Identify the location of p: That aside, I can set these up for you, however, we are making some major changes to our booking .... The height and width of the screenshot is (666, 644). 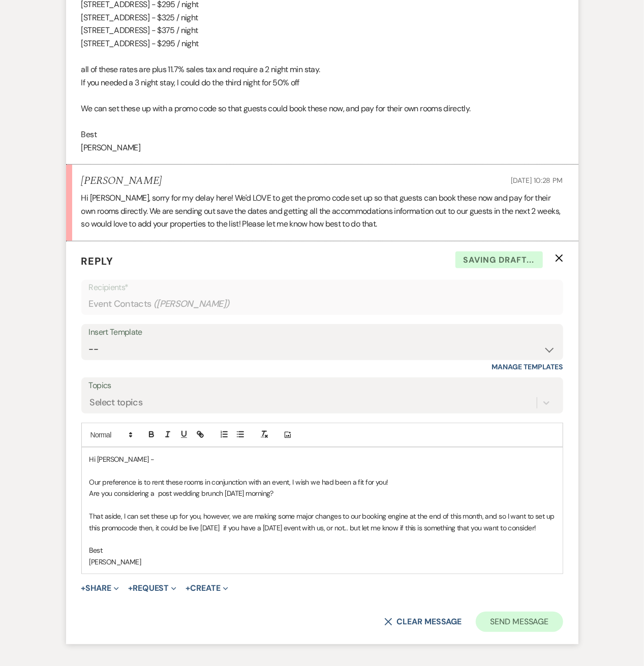
(322, 522).